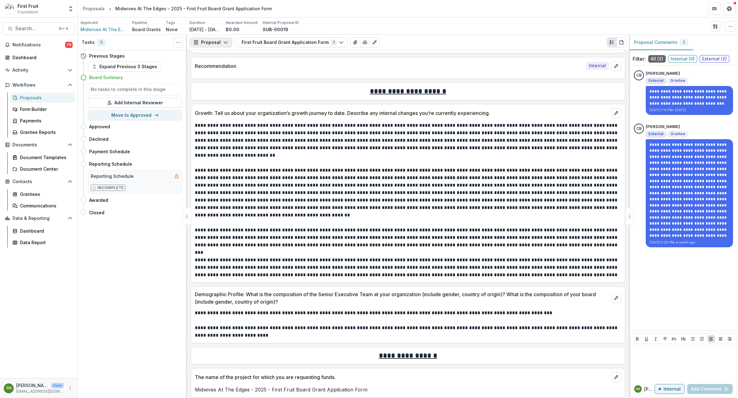 This screenshot has height=398, width=738. What do you see at coordinates (42, 109) in the screenshot?
I see `a: Form Builder` at bounding box center [42, 109].